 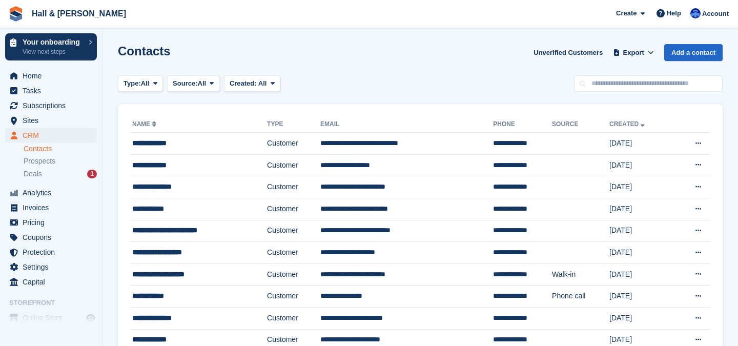 What do you see at coordinates (580, 274) in the screenshot?
I see `td: Walk-in` at bounding box center [580, 274].